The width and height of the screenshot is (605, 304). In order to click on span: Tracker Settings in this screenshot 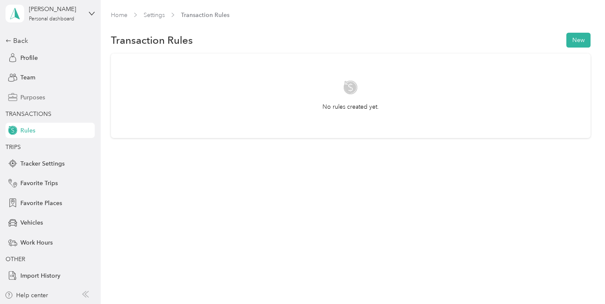, I will do `click(43, 164)`.